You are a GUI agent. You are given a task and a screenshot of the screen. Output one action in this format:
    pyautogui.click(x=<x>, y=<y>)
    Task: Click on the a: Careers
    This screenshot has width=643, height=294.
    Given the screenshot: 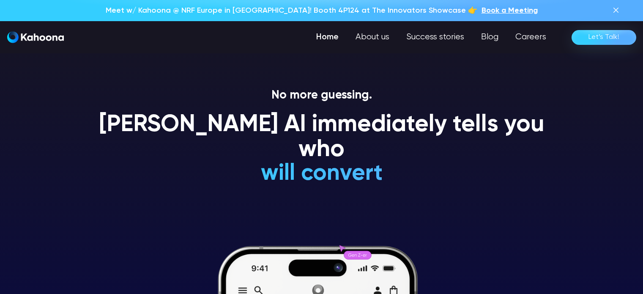 What is the action you would take?
    pyautogui.click(x=530, y=37)
    